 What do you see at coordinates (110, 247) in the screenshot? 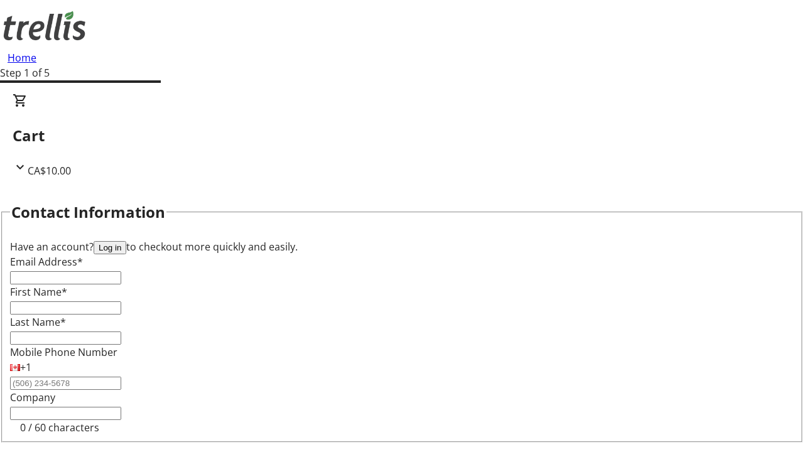
I see `button: Log in` at bounding box center [110, 247].